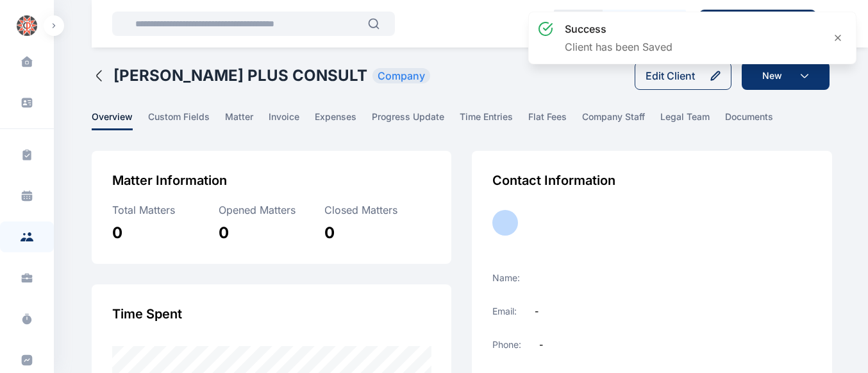 The width and height of the screenshot is (868, 373). Describe the element at coordinates (284, 120) in the screenshot. I see `span: invoice` at that location.